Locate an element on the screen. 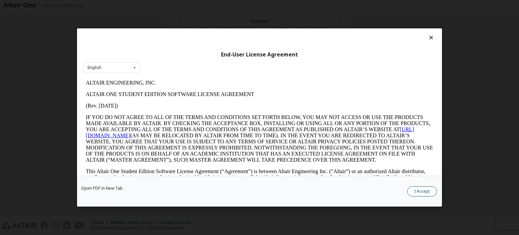 The image size is (519, 235). div: End-User License Agreement is located at coordinates (259, 55).